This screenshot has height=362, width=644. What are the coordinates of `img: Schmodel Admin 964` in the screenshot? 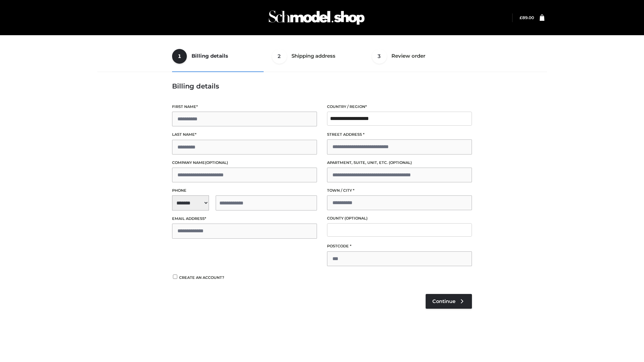 It's located at (316, 18).